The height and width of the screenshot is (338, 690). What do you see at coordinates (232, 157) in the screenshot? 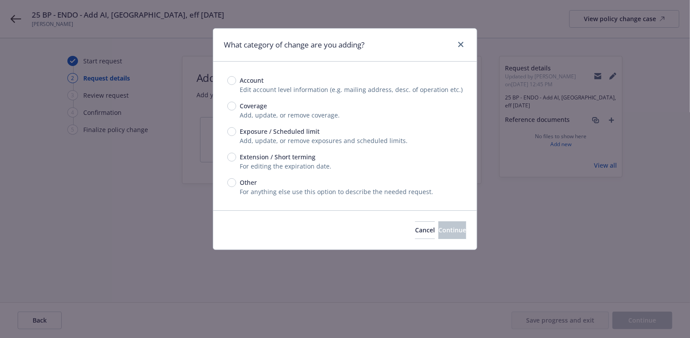
I see `input: Extension / Short terming` at bounding box center [232, 157].